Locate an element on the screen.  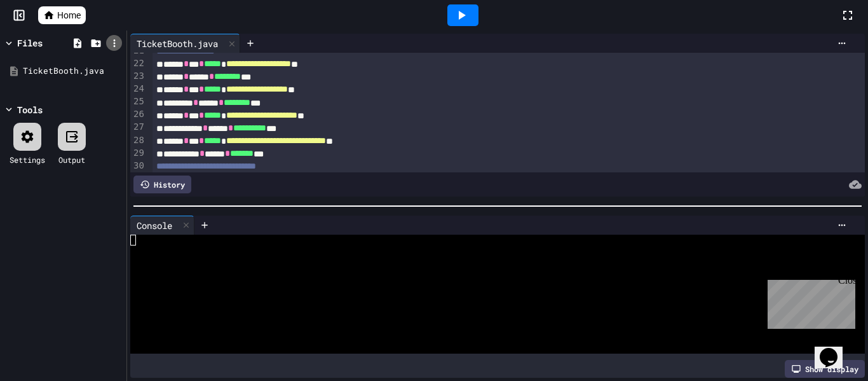
div: Settings is located at coordinates (28, 160).